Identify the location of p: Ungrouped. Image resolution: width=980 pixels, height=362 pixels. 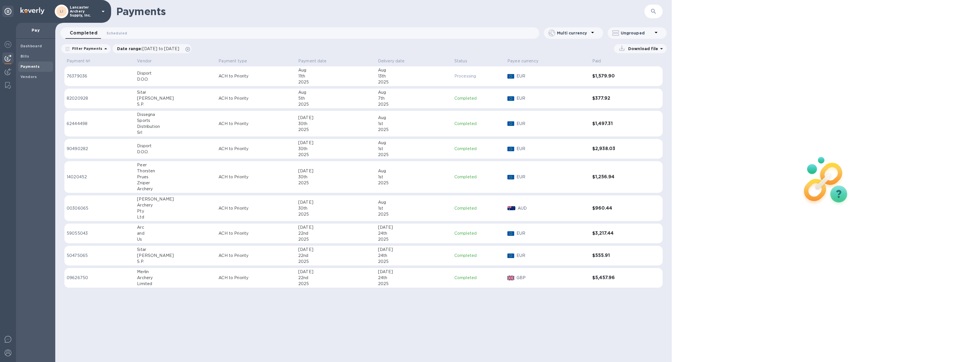
(637, 33).